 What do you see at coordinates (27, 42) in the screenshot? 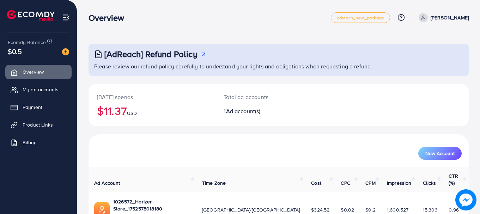
I see `span: Ecomdy Balance` at bounding box center [27, 42].